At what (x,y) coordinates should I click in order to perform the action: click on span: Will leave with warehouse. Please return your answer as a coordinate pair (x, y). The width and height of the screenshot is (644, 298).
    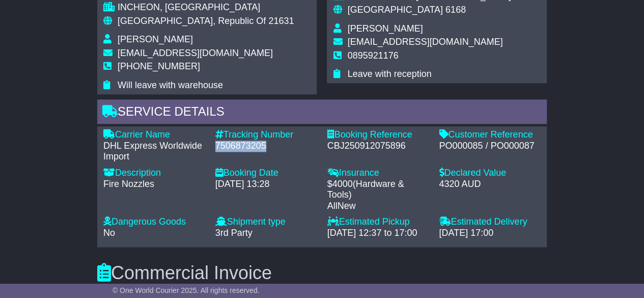
    Looking at the image, I should click on (170, 85).